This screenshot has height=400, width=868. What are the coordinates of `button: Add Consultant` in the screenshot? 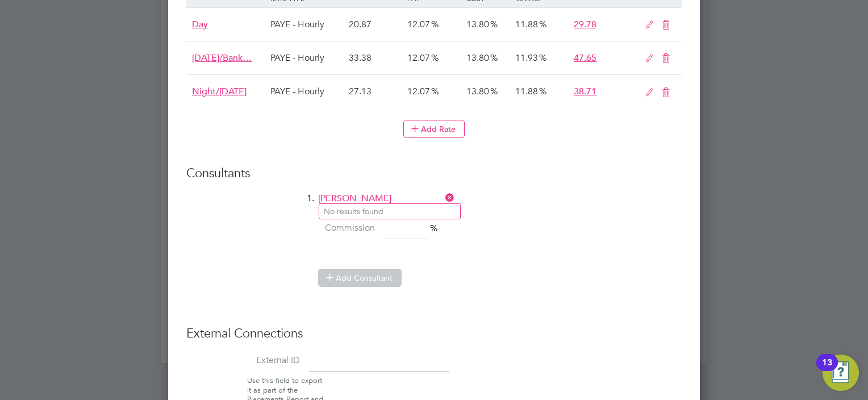 It's located at (360, 278).